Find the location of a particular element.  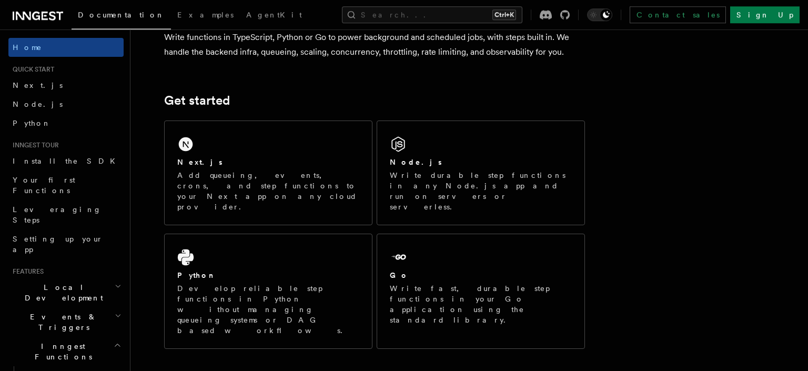

a: Contact sales is located at coordinates (678, 15).